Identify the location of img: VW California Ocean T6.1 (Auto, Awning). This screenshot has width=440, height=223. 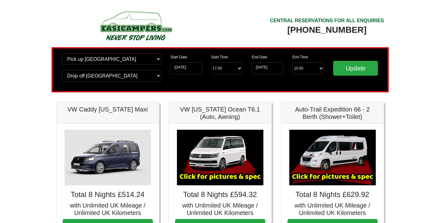
(220, 157).